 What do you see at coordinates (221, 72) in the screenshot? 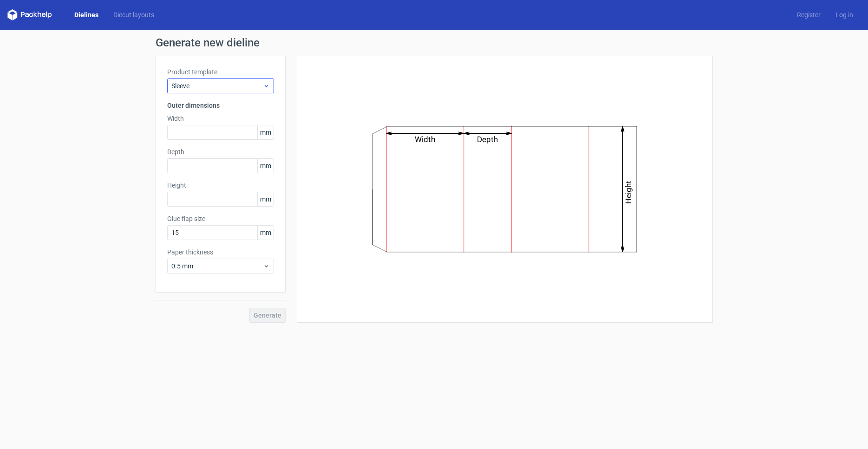
I see `label: Product template` at bounding box center [221, 72].